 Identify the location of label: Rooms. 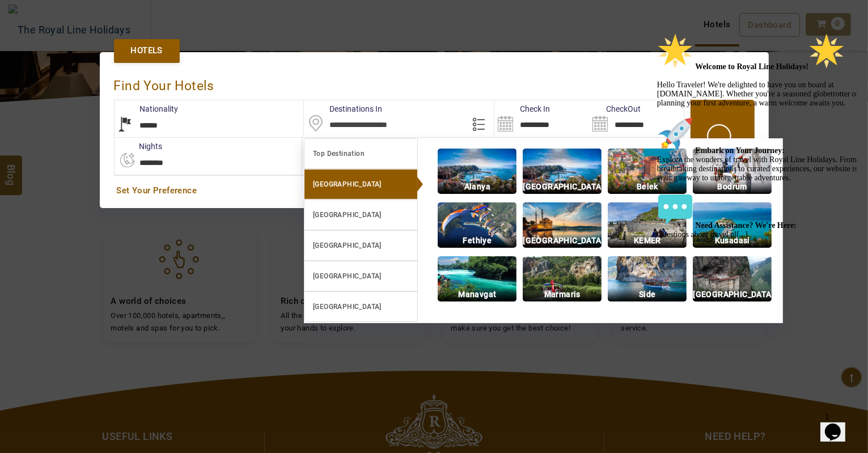
(327, 146).